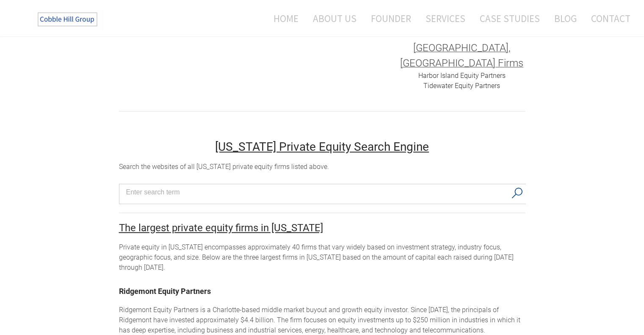 This screenshot has width=644, height=335. Describe the element at coordinates (68, 19) in the screenshot. I see `img: The Cobble Hill Group LLC` at that location.